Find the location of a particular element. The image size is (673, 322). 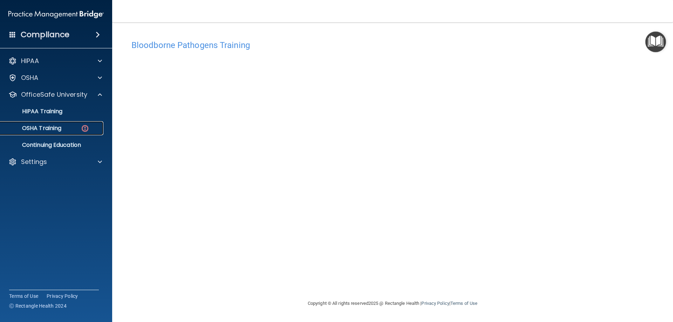

a: HIPAA is located at coordinates (55, 61).